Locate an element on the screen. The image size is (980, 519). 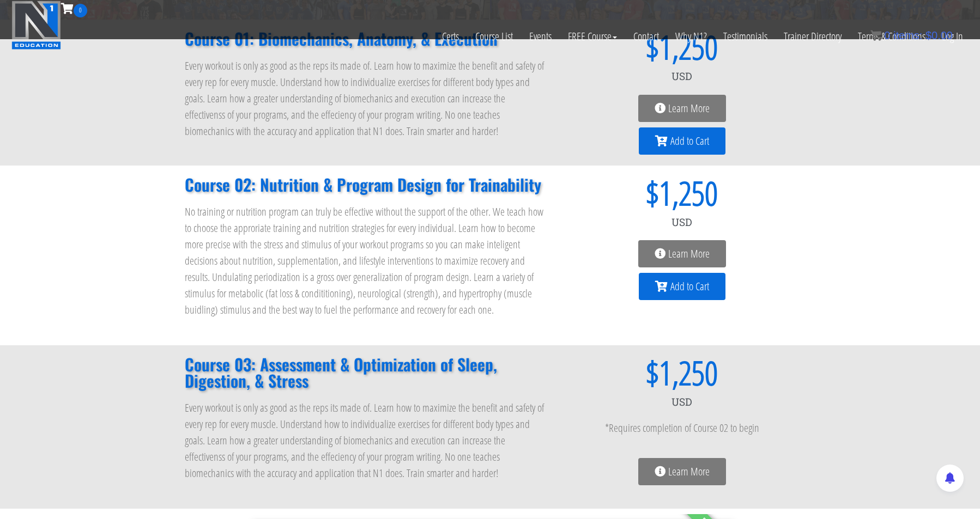
img: n1-education is located at coordinates (36, 25).